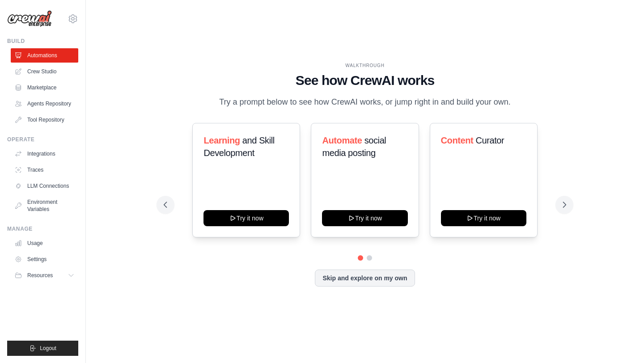 The width and height of the screenshot is (644, 363). Describe the element at coordinates (43, 140) in the screenshot. I see `div: Operate` at that location.